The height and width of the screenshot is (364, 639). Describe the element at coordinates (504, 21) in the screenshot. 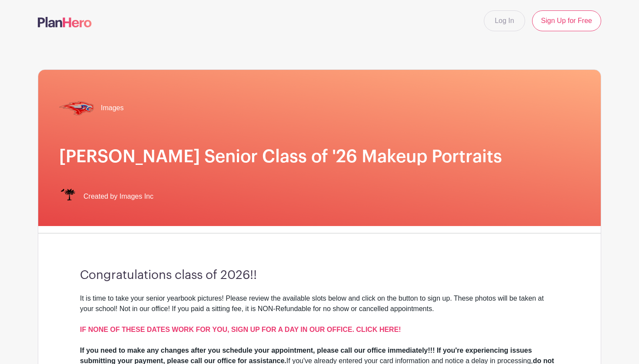

I see `a: Log In` at that location.